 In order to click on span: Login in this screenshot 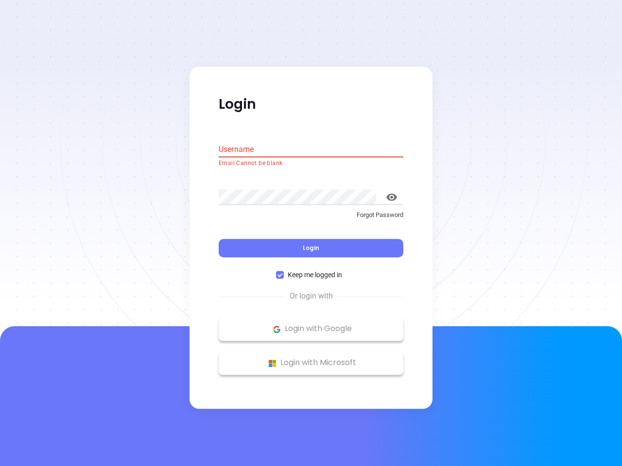, I will do `click(311, 248)`.